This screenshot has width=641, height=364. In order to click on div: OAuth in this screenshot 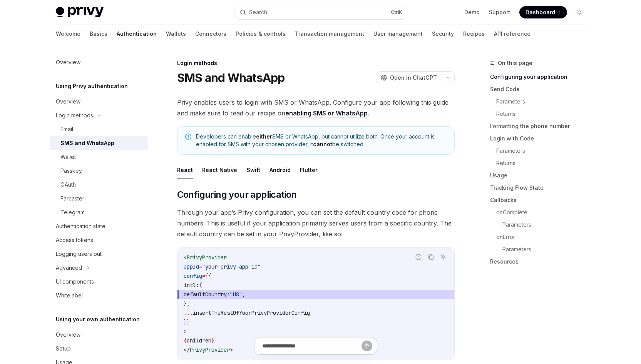, I will do `click(68, 184)`.